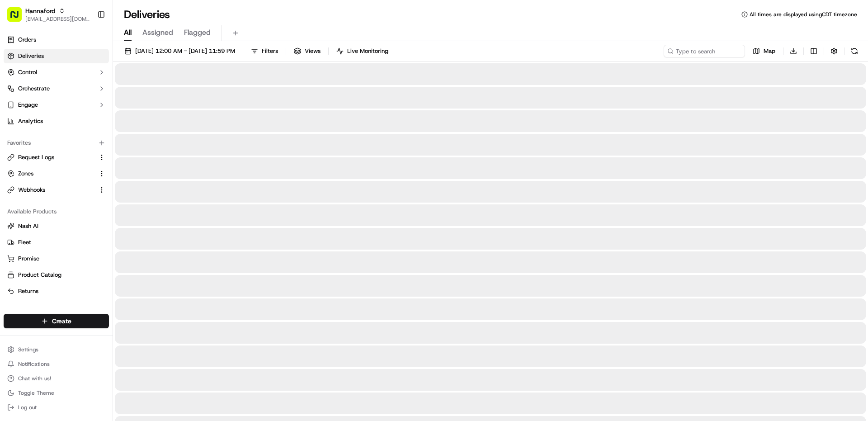 This screenshot has width=868, height=421. What do you see at coordinates (56, 142) in the screenshot?
I see `div: Favorites` at bounding box center [56, 142].